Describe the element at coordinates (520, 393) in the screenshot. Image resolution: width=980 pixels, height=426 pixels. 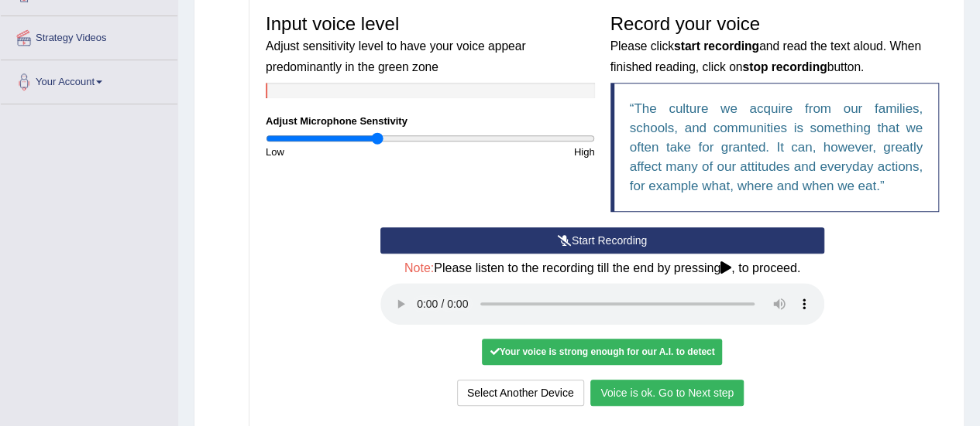
I see `button: Select Another Device` at that location.